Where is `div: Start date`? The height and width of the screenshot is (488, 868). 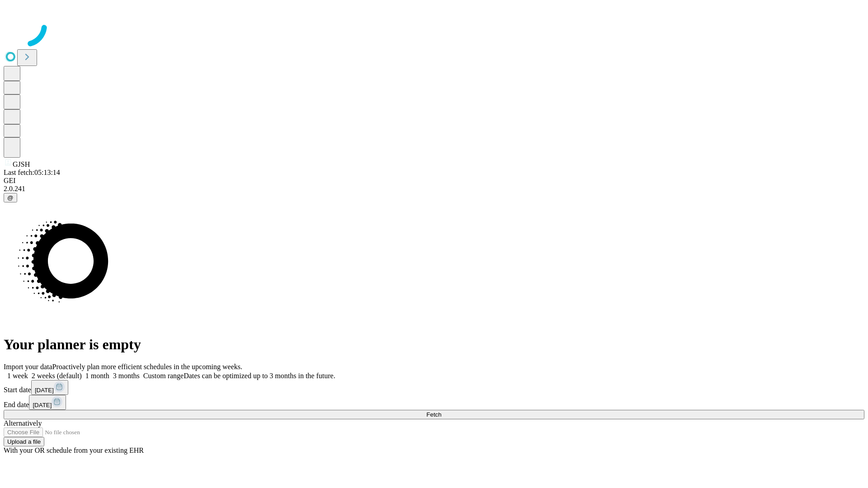
div: Start date is located at coordinates (434, 387).